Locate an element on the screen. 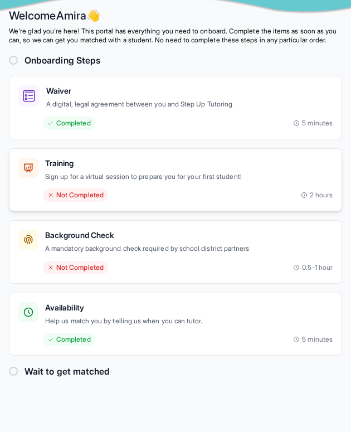 The height and width of the screenshot is (432, 351). h2: Wait to get matched is located at coordinates (67, 371).